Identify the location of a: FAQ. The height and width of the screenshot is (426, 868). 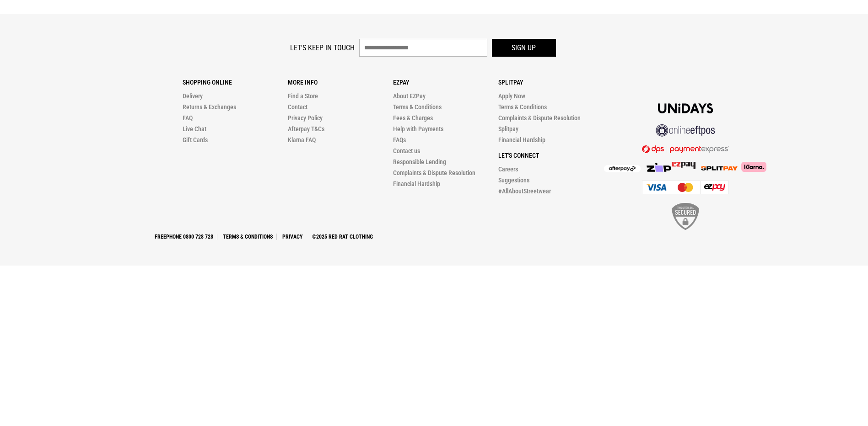
(188, 118).